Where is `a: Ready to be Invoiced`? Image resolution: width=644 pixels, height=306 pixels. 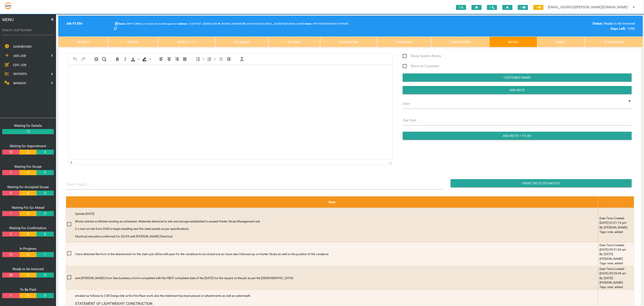
a: Ready to be Invoiced is located at coordinates (28, 269).